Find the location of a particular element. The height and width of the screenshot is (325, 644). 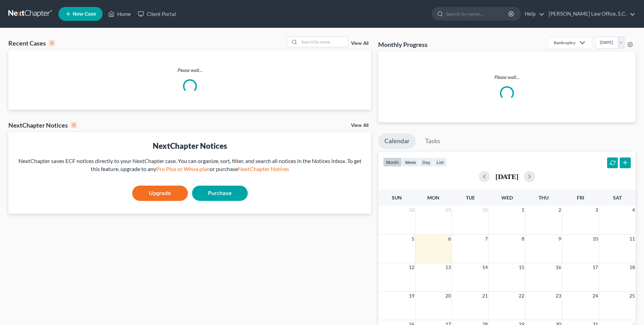

span: 25 is located at coordinates (632, 295).